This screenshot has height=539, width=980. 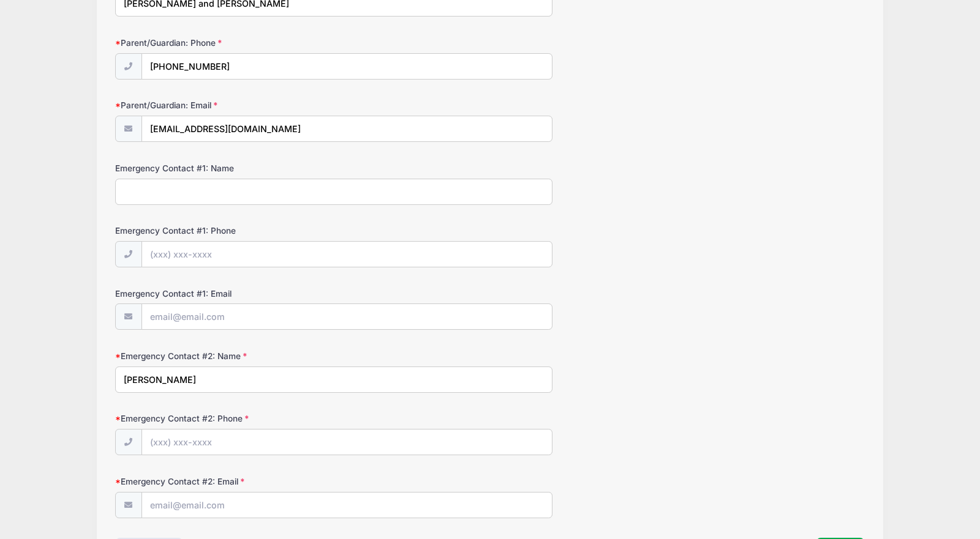 What do you see at coordinates (241, 418) in the screenshot?
I see `label: Emergency Contact #2: Phone` at bounding box center [241, 418].